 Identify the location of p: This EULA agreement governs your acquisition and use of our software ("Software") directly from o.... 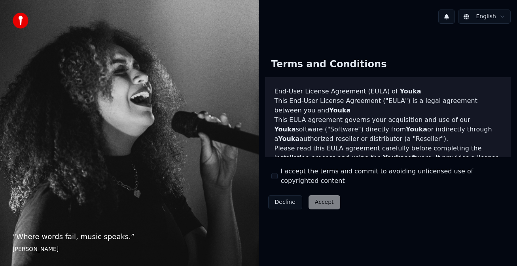
(388, 129).